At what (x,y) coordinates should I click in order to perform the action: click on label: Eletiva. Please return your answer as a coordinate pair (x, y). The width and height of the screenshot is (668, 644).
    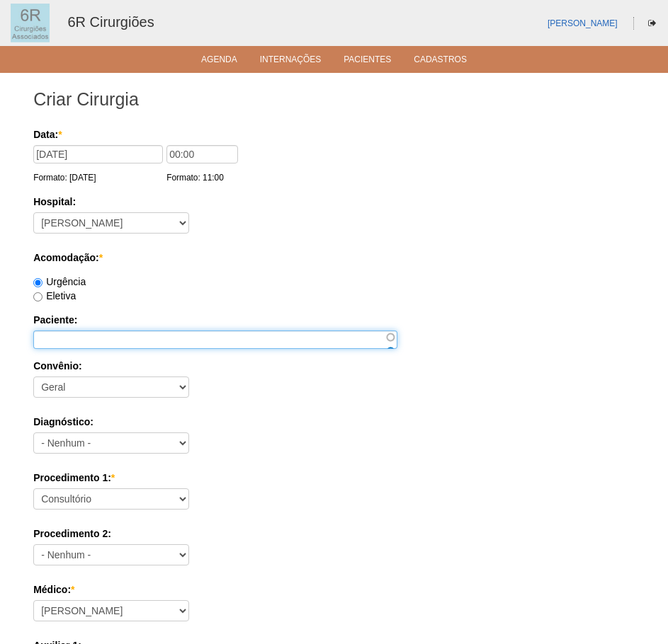
    Looking at the image, I should click on (54, 296).